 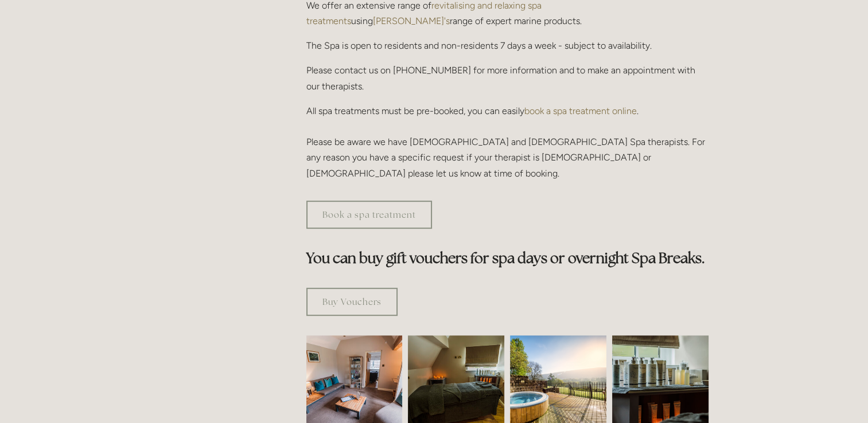 What do you see at coordinates (505, 258) in the screenshot?
I see `strong: You can buy gift vouchers for spa days or overnight Spa Breaks.` at bounding box center [505, 258].